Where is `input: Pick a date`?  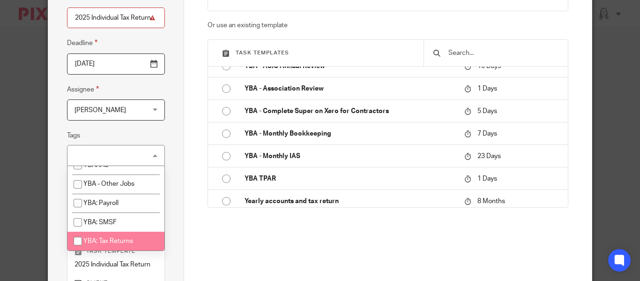 input: Pick a date is located at coordinates (116, 64).